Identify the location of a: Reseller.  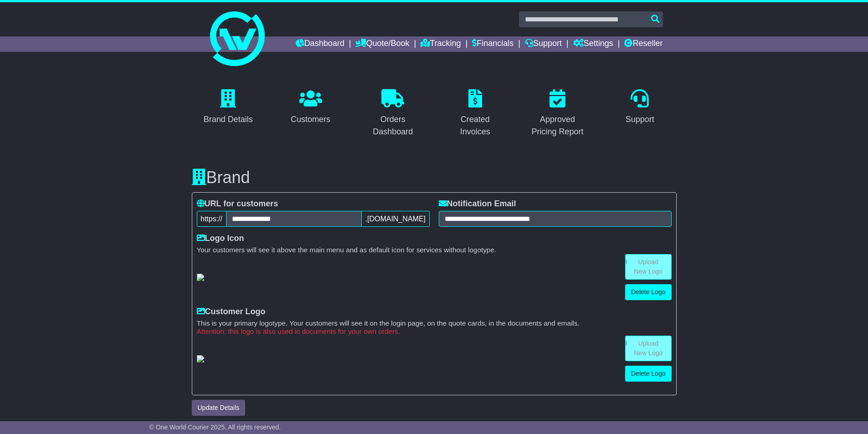
(643, 44).